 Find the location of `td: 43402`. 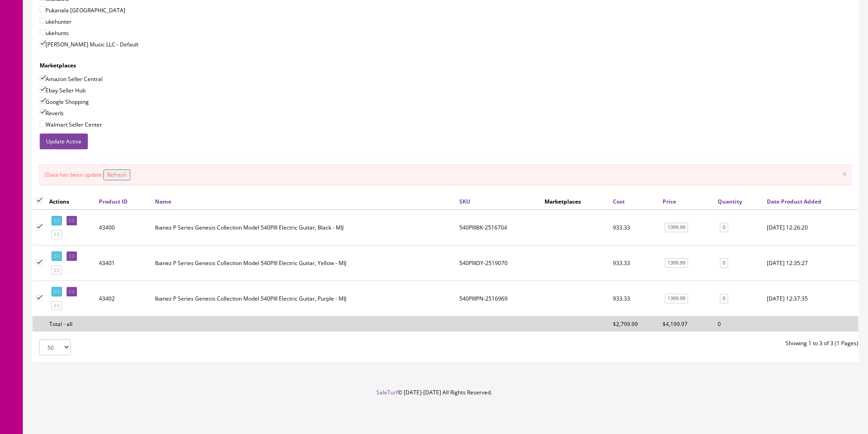

td: 43402 is located at coordinates (123, 299).